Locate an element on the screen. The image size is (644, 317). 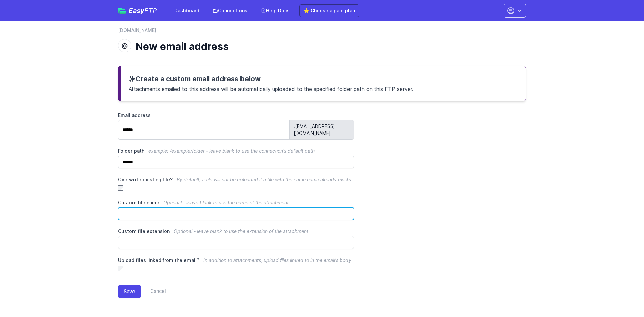
label: Overwrite existing file? is located at coordinates (236, 180).